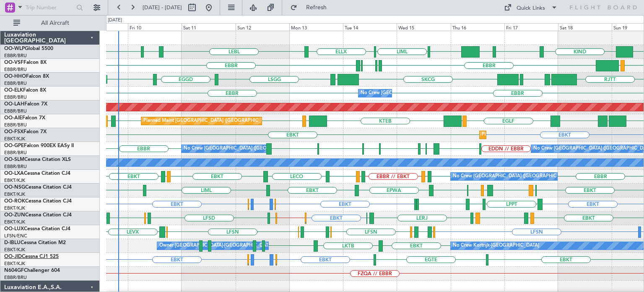 The height and width of the screenshot is (292, 644). What do you see at coordinates (26, 76) in the screenshot?
I see `a: OO-HHOFalcon 8X` at bounding box center [26, 76].